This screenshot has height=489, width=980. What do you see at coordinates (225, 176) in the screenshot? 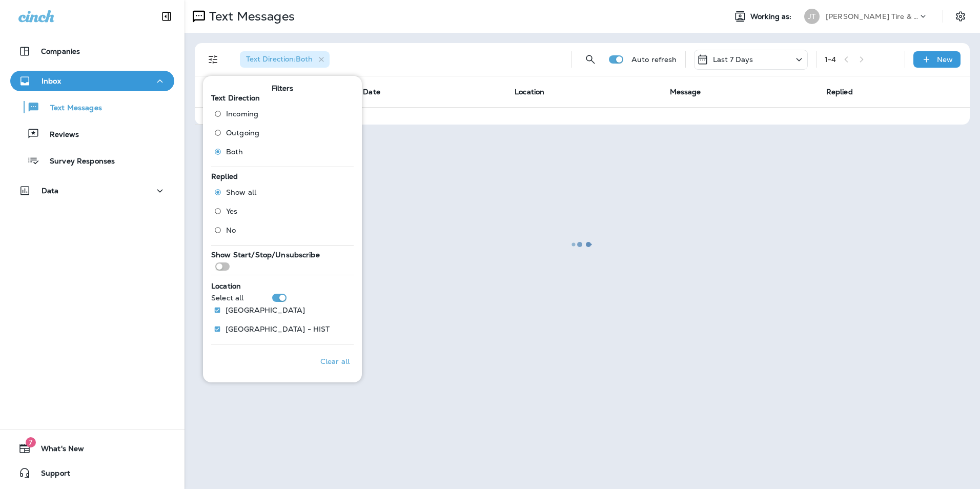
I see `span: Replied` at bounding box center [225, 176].